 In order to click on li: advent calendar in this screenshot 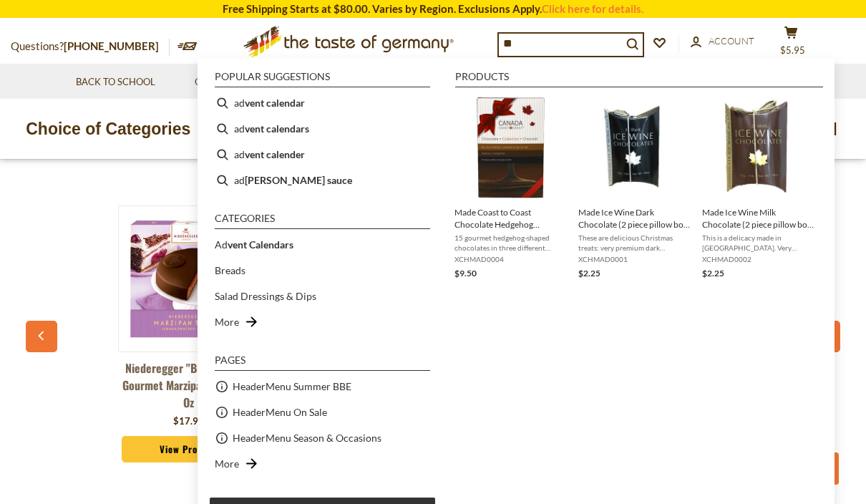, I will do `click(322, 103)`.